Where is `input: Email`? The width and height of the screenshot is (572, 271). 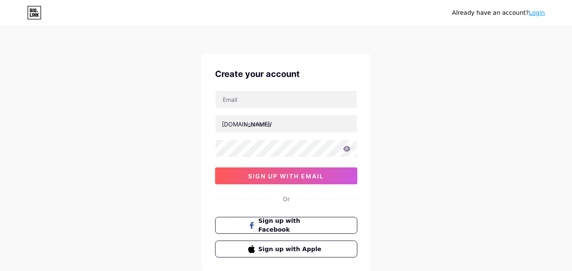
input: Email is located at coordinates (286, 100).